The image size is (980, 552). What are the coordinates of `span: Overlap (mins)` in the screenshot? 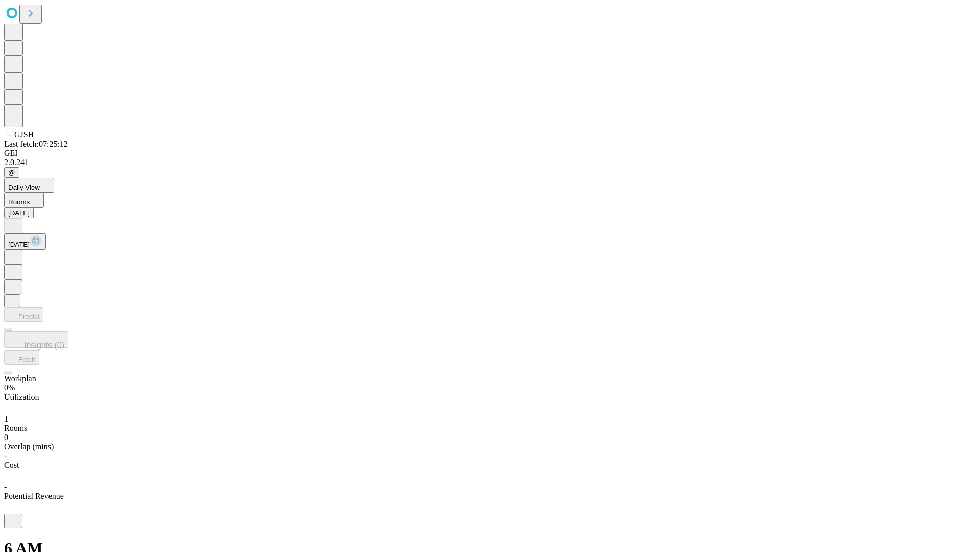 It's located at (29, 446).